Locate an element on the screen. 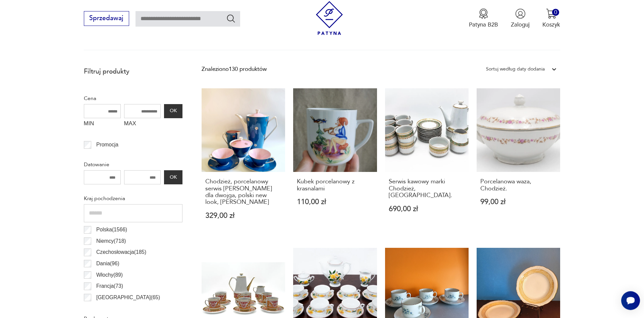 The height and width of the screenshot is (318, 644). div: 0 is located at coordinates (556, 12).